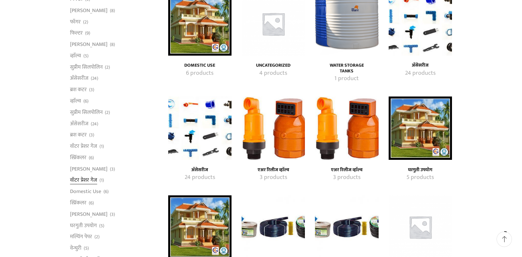 Image resolution: width=522 pixels, height=257 pixels. I want to click on h4: Uncategorized, so click(273, 65).